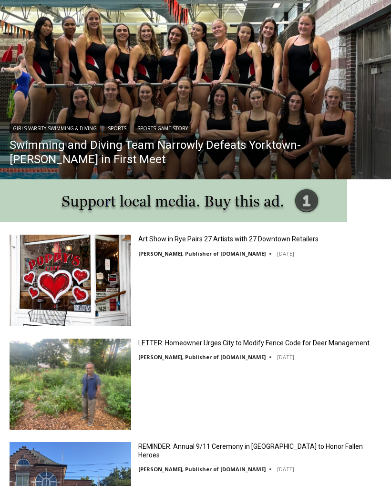 This screenshot has height=486, width=391. I want to click on div: 6, so click(113, 85).